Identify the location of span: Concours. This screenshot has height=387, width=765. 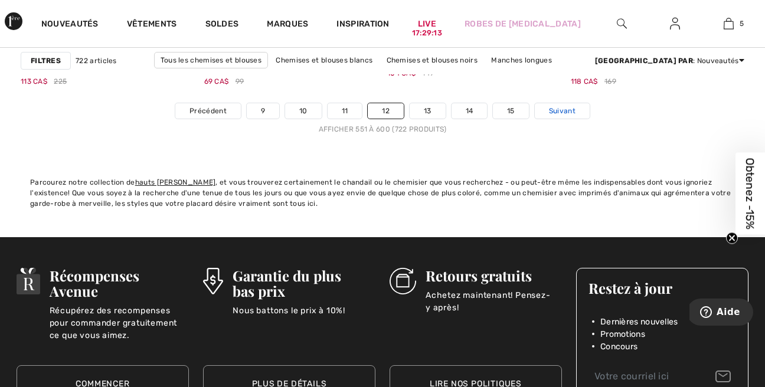
(618, 346).